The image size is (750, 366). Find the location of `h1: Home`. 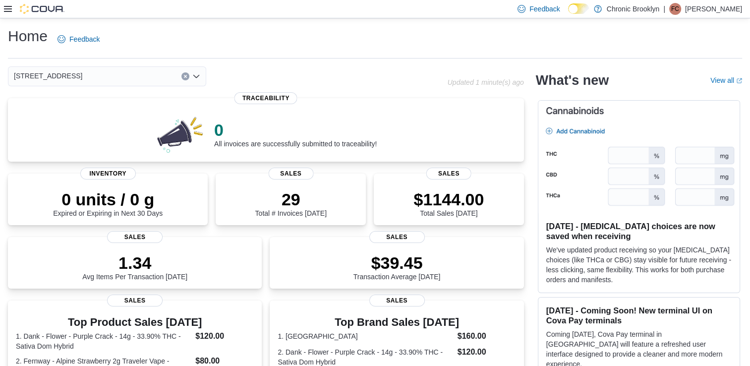

h1: Home is located at coordinates (28, 36).